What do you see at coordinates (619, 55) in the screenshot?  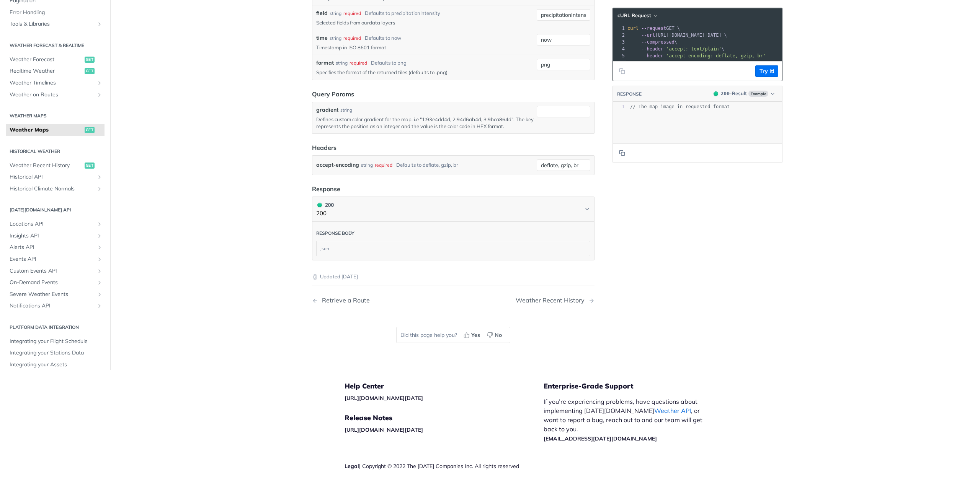 I see `div: 5` at bounding box center [619, 55].